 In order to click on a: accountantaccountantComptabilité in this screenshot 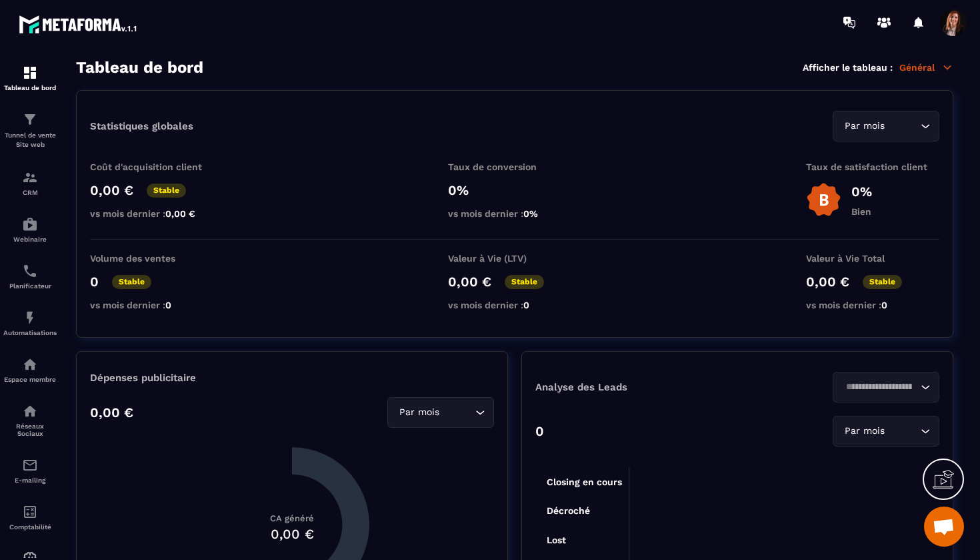, I will do `click(30, 517)`.